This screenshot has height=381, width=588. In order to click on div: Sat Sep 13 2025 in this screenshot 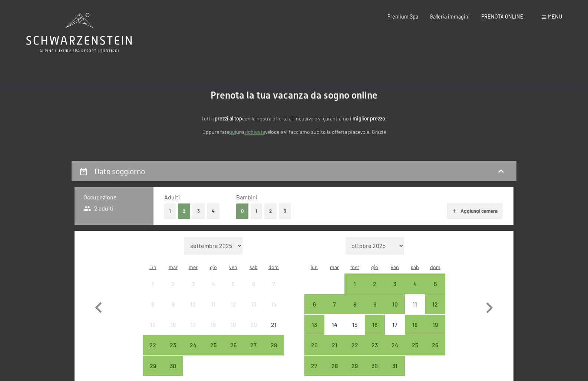, I will do `click(254, 304)`.